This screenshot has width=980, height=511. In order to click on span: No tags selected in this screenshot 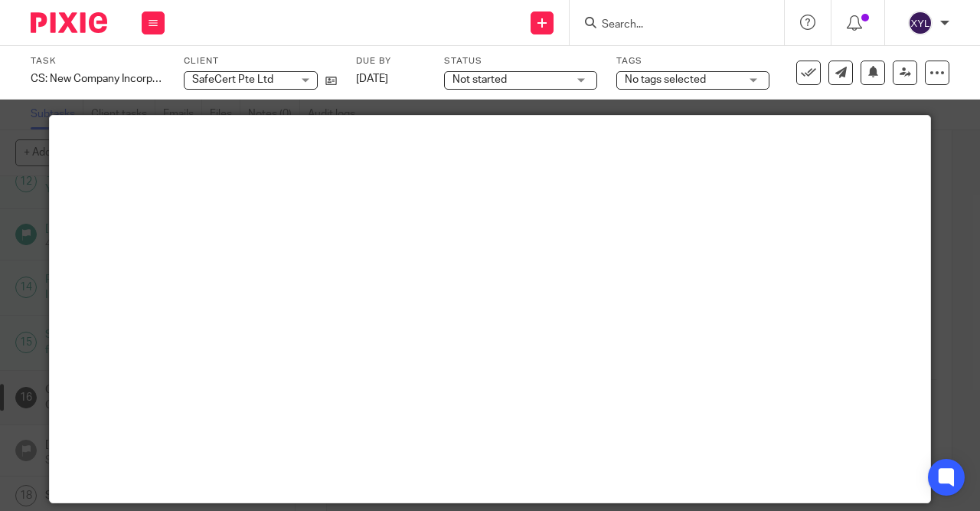, I will do `click(666, 80)`.